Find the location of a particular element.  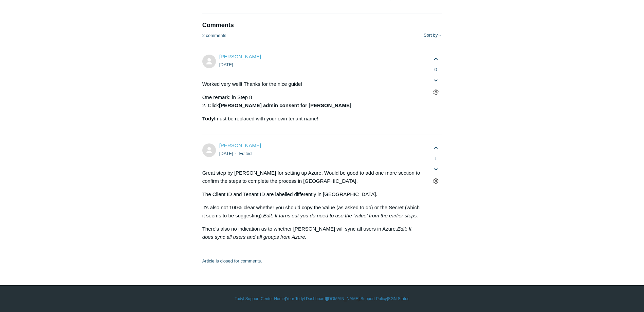

em: Edit: It turns out you do need to use the 'value' from the earlier steps. is located at coordinates (340, 215).